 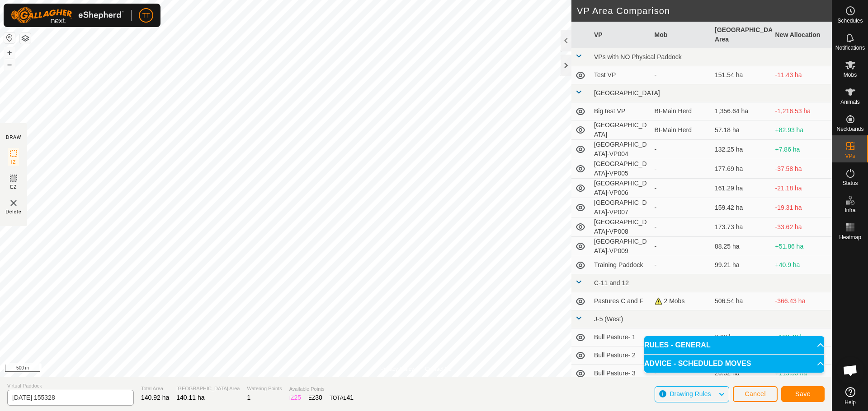 What do you see at coordinates (734, 364) in the screenshot?
I see `p-accordion-header: ADVICE - SCHEDULED MOVES` at bounding box center [734, 364].